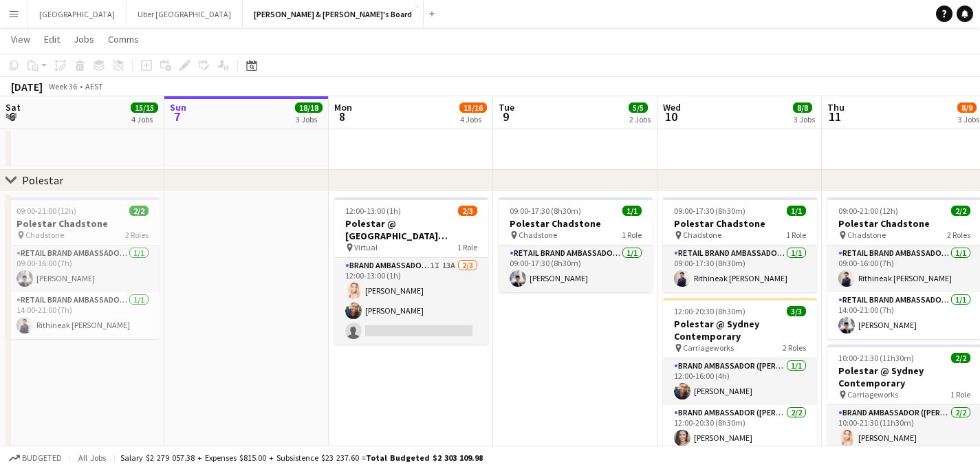 The image size is (980, 469). Describe the element at coordinates (506, 116) in the screenshot. I see `span: 9` at that location.